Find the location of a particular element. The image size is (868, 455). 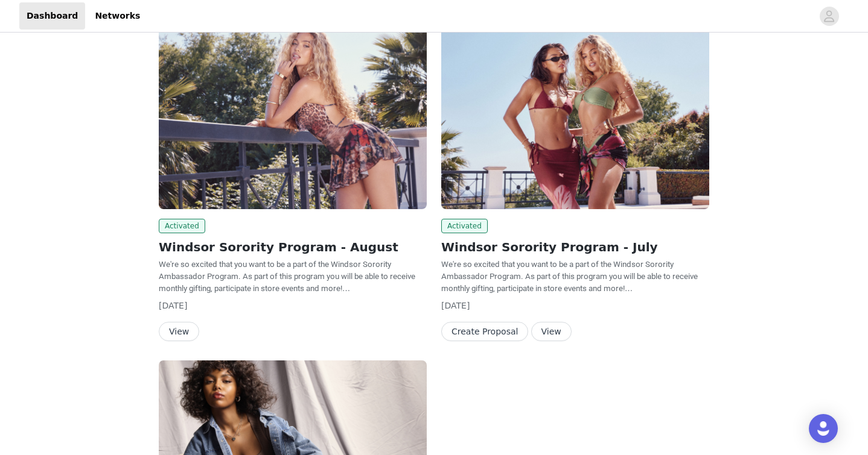

a: Dashboard is located at coordinates (52, 15).